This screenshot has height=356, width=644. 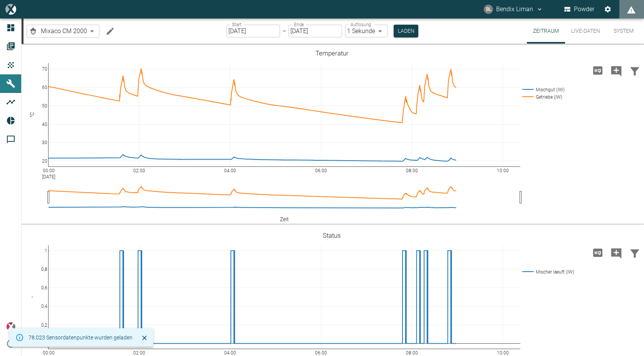 What do you see at coordinates (579, 9) in the screenshot?
I see `button: Powder` at bounding box center [579, 9].